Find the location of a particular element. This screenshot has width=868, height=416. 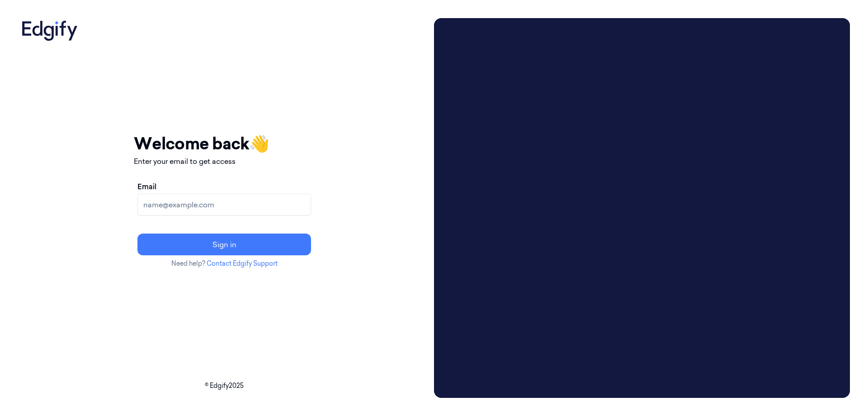

a: Contact Edgify Support is located at coordinates (242, 263).